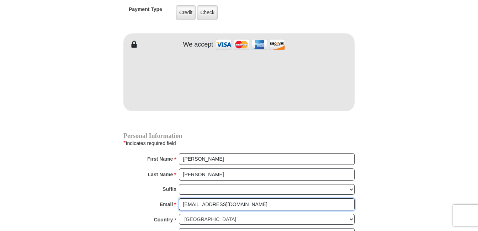  I want to click on label: Check, so click(207, 12).